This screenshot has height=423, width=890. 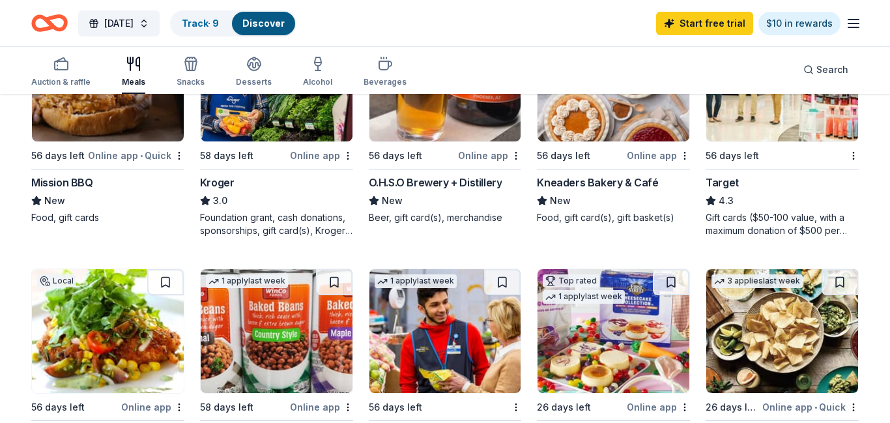 What do you see at coordinates (317, 72) in the screenshot?
I see `button: Alcohol` at bounding box center [317, 72].